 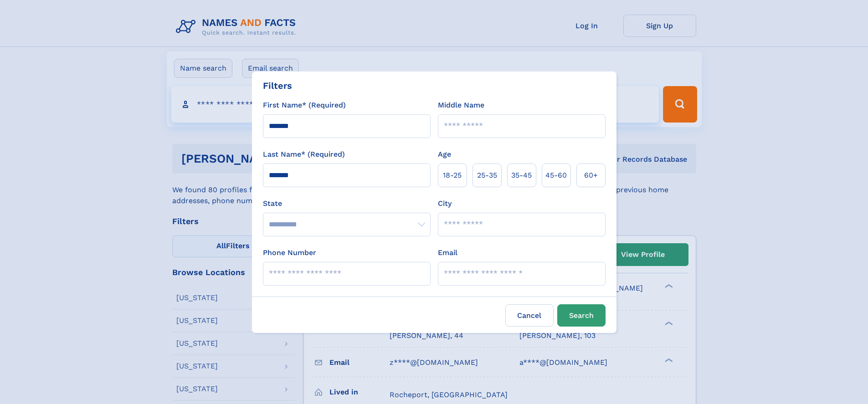 I want to click on label: State, so click(x=347, y=204).